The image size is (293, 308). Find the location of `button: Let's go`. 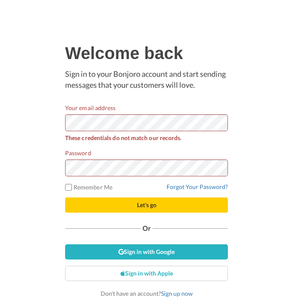

button: Let's go is located at coordinates (146, 205).